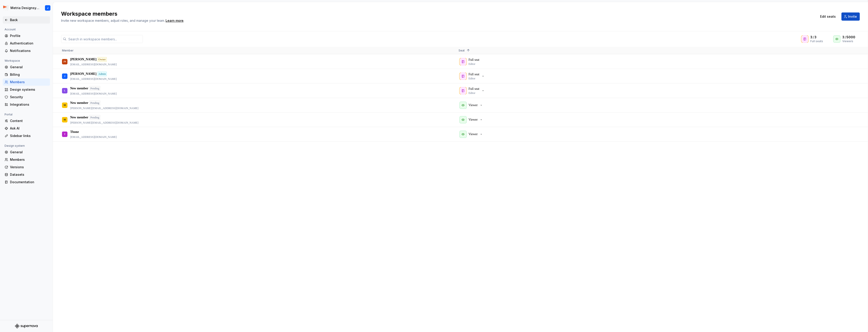 The height and width of the screenshot is (332, 868). Describe the element at coordinates (113, 20) in the screenshot. I see `span: Invite new workspace members, adjust roles, and manage your team.` at that location.